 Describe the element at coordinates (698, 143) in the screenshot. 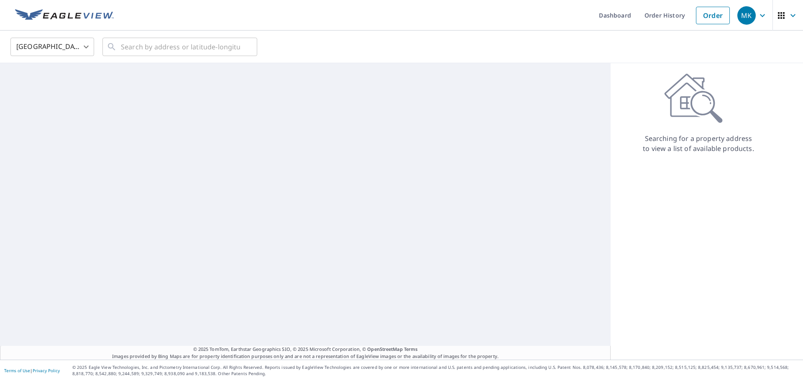

I see `p: Searching for a property address to view a list of available products.` at that location.